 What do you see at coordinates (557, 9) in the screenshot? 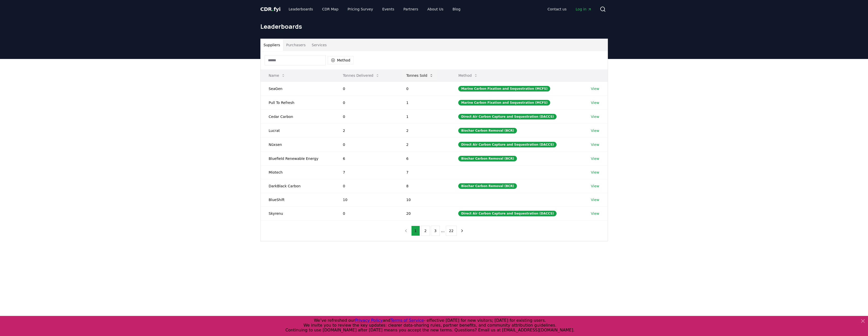
I see `a: Contact us` at bounding box center [557, 9].